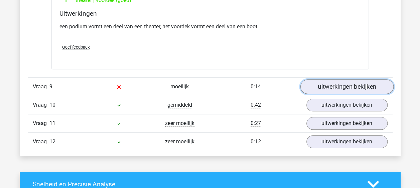 The width and height of the screenshot is (420, 188). I want to click on h4: Uitwerkingen, so click(210, 13).